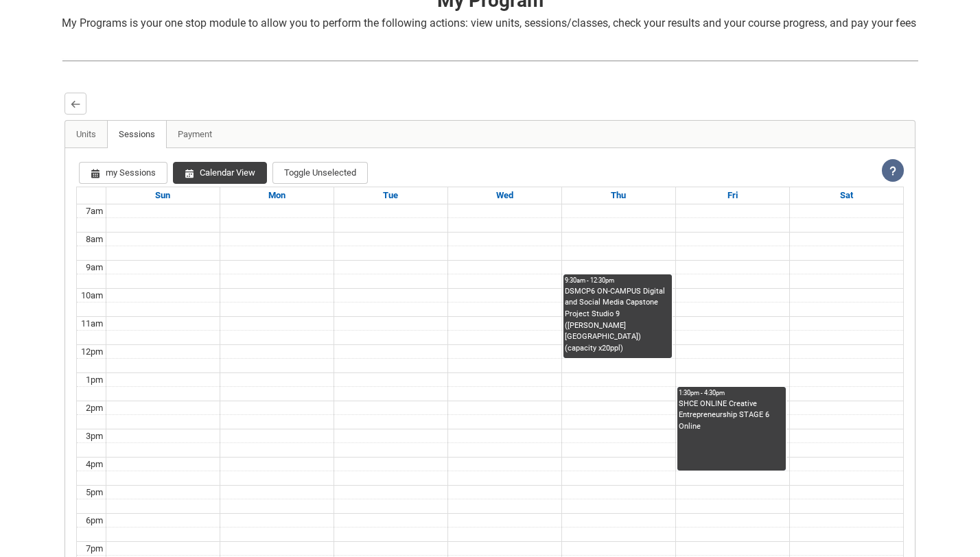 The height and width of the screenshot is (557, 980). What do you see at coordinates (390, 196) in the screenshot?
I see `a: April 3, 2018` at bounding box center [390, 196].